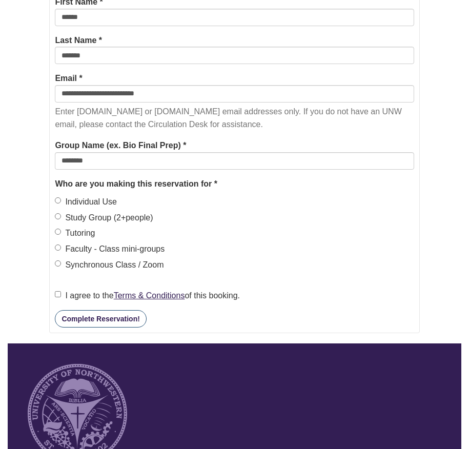 The image size is (469, 449). What do you see at coordinates (58, 201) in the screenshot?
I see `input: Individual Use` at bounding box center [58, 201].